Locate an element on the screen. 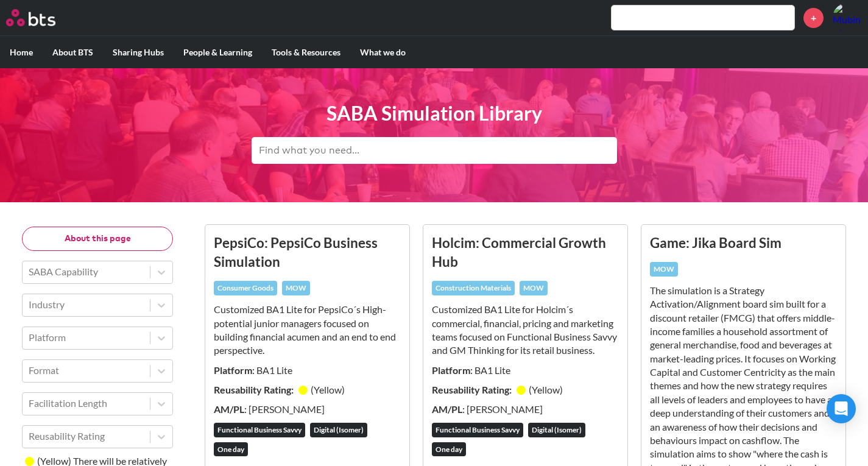  h1: SABA Simulation Library is located at coordinates (434, 114).